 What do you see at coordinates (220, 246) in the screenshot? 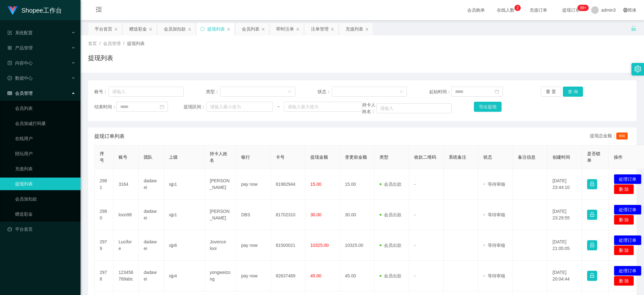
I see `td: Jovence looi` at bounding box center [220, 246].